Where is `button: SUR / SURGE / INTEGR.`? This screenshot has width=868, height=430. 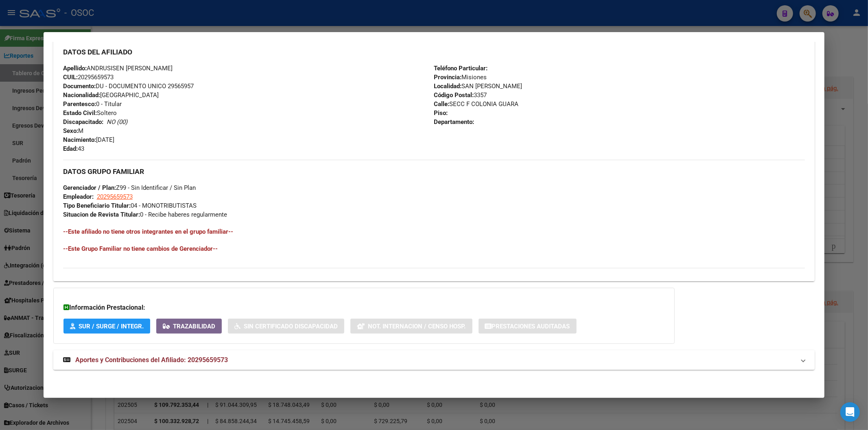 button: SUR / SURGE / INTEGR. is located at coordinates (107, 326).